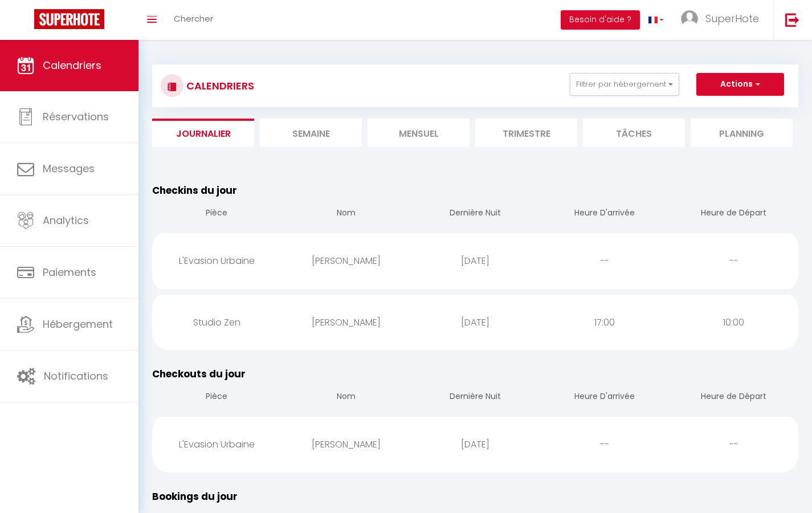 The width and height of the screenshot is (812, 513). Describe the element at coordinates (742, 132) in the screenshot. I see `li: Planning` at that location.